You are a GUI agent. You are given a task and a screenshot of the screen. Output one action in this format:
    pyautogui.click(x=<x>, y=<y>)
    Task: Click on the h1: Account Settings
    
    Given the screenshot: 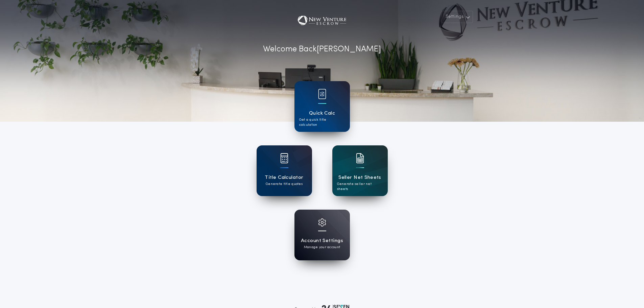 What is the action you would take?
    pyautogui.click(x=322, y=241)
    